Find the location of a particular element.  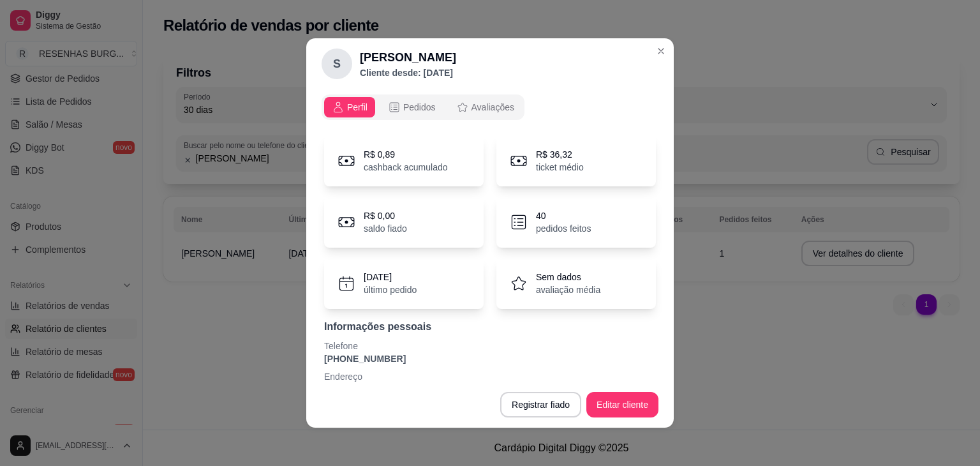

p: Telefone is located at coordinates (490, 346).